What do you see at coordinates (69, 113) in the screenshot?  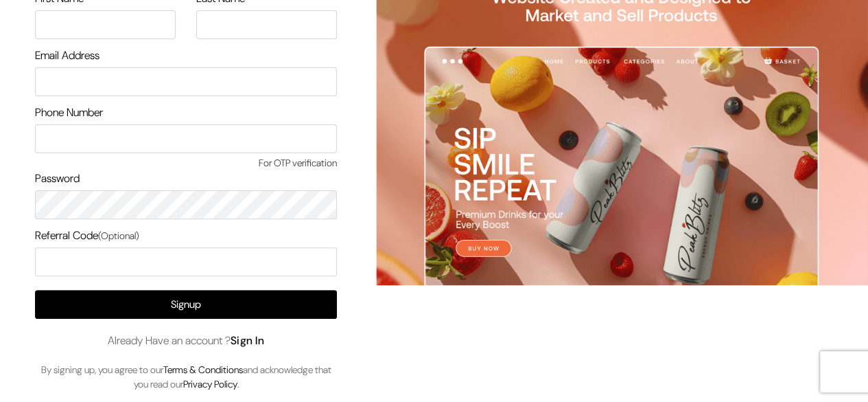 I see `label: Phone Number` at bounding box center [69, 113].